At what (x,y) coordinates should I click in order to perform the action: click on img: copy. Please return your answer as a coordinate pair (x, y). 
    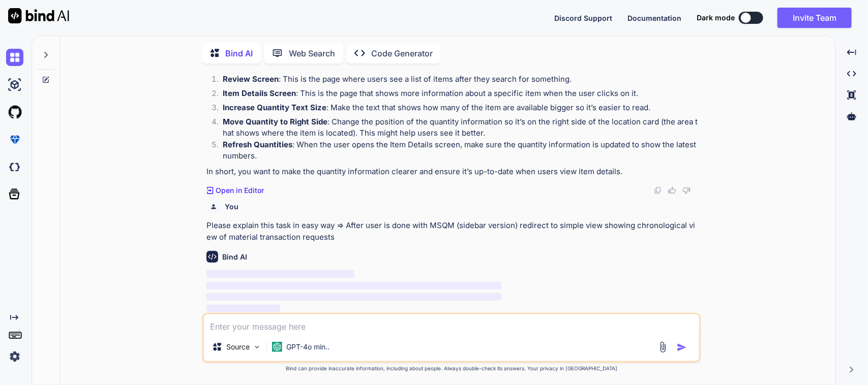
    Looking at the image, I should click on (658, 190).